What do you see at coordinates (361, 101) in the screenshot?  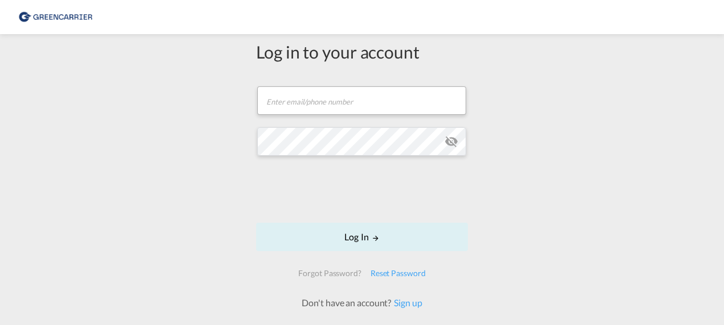 I see `input: Enter email/phone number` at bounding box center [361, 101].